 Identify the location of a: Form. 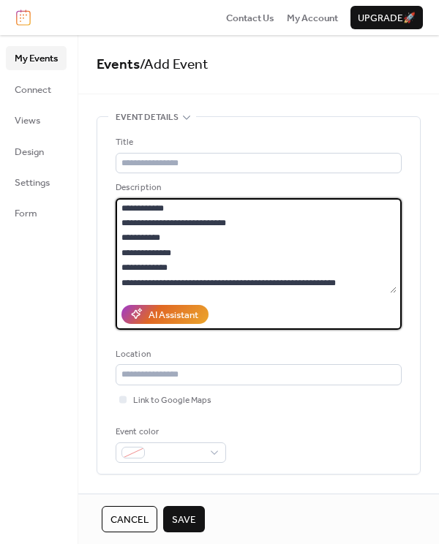
(36, 213).